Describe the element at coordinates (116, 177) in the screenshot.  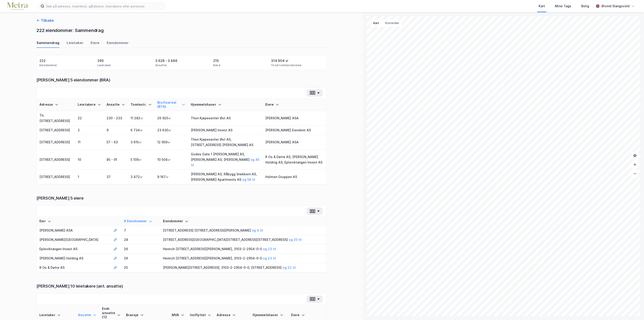
I see `td: 37` at that location.